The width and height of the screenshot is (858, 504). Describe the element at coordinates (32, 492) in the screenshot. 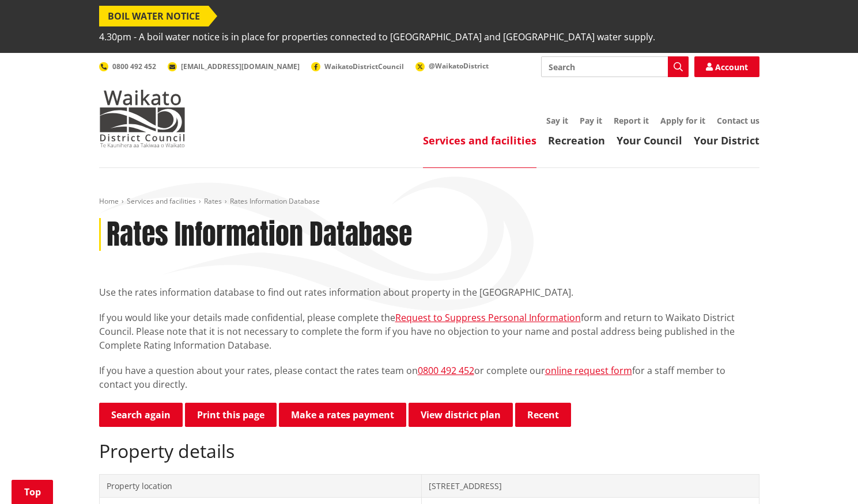

I see `a: Top` at that location.